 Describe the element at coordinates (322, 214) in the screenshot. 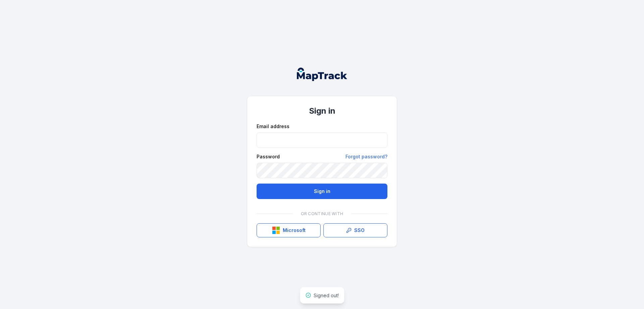

I see `div: Or continue with` at that location.